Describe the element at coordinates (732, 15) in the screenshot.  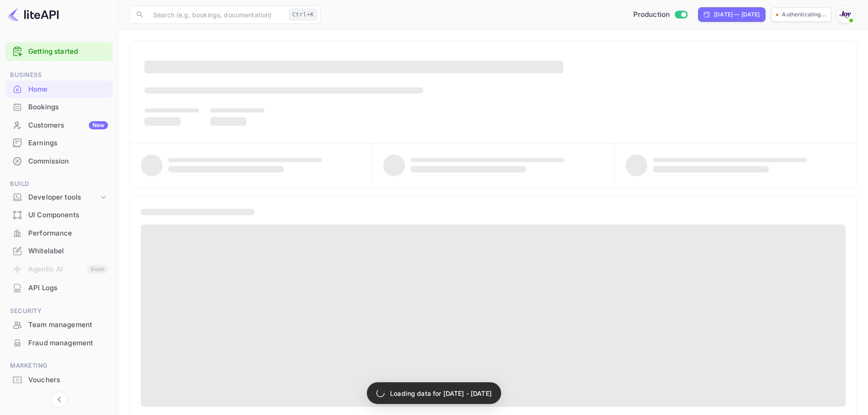
I see `div: Click to change the date range period` at that location.